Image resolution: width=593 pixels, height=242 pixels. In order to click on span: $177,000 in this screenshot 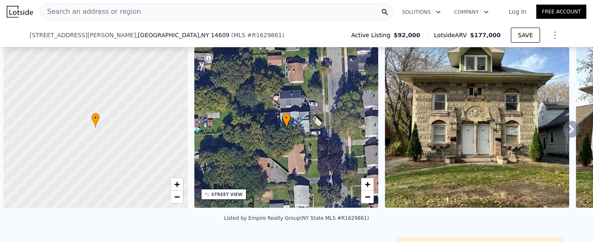, I will do `click(486, 35)`.